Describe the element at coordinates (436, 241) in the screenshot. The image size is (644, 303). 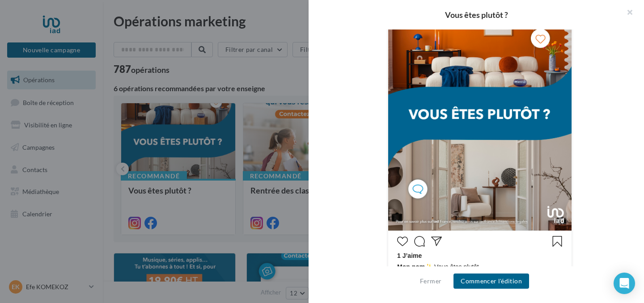
I see `svg: Partager la publication` at that location.